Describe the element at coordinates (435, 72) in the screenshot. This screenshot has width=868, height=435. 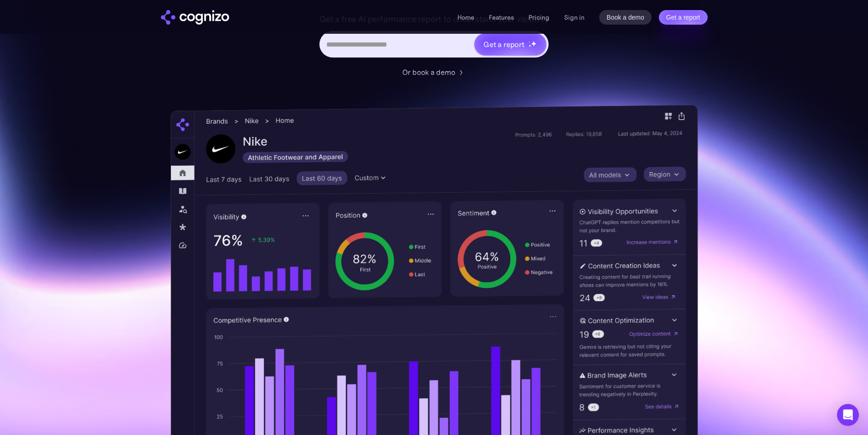
I see `a: Or book a demo` at that location.